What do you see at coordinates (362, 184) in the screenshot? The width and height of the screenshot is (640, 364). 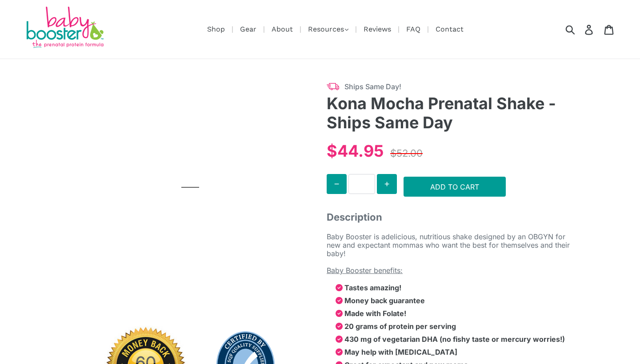 I see `input: Quantity for Kona Mocha Prenatal Shake - Ships Same Day` at bounding box center [362, 184].